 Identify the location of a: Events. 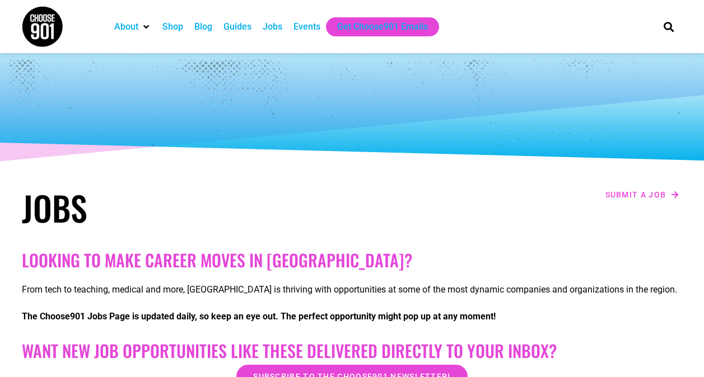
(307, 27).